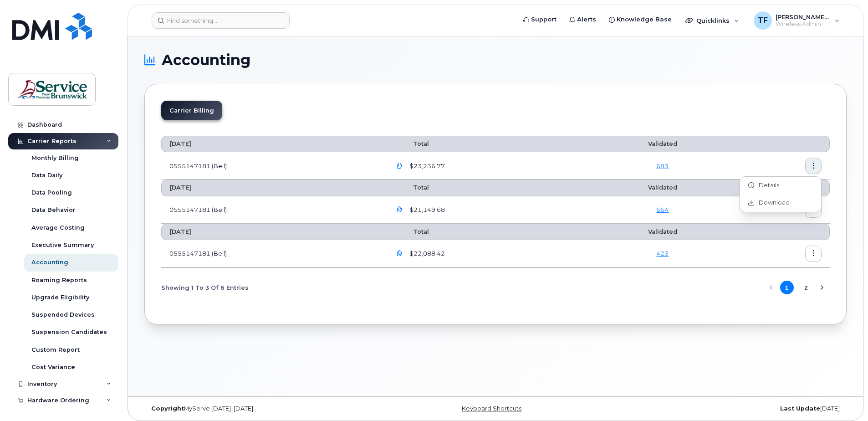 This screenshot has width=868, height=421. I want to click on a: 423, so click(662, 254).